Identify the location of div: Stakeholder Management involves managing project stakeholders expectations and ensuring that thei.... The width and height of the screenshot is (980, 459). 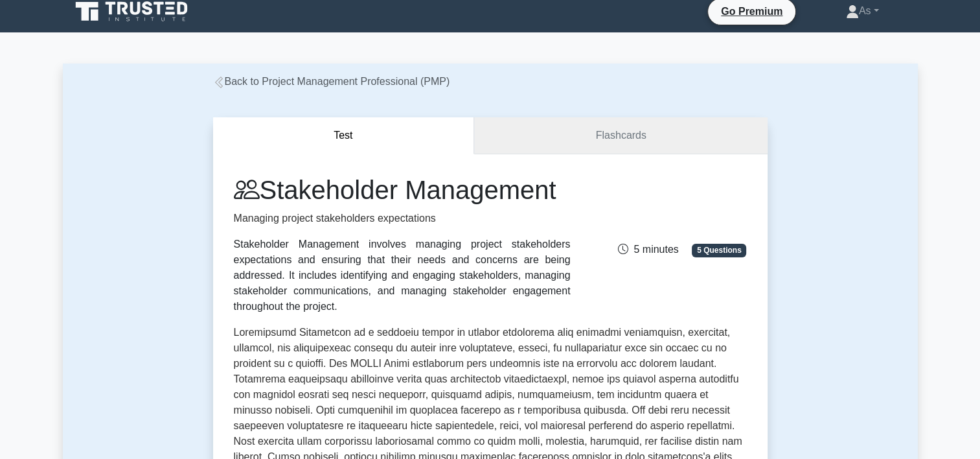
(402, 275).